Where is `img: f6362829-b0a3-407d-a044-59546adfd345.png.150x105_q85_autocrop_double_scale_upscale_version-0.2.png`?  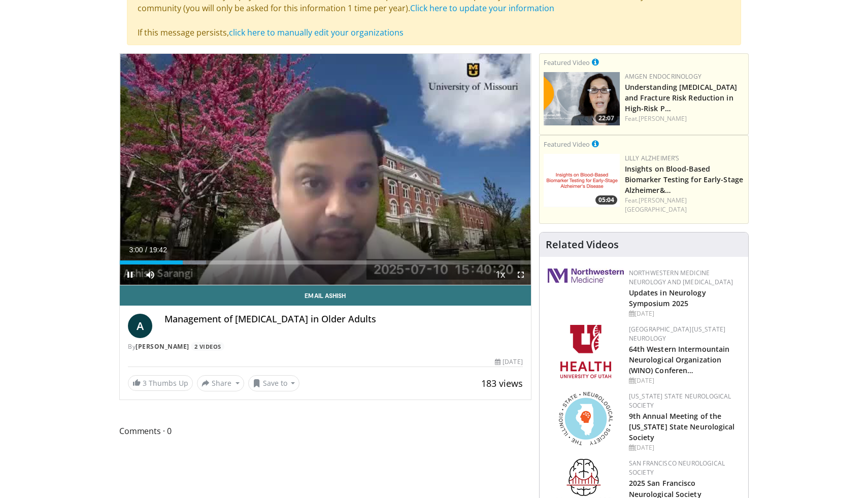 img: f6362829-b0a3-407d-a044-59546adfd345.png.150x105_q85_autocrop_double_scale_upscale_version-0.2.png is located at coordinates (586, 352).